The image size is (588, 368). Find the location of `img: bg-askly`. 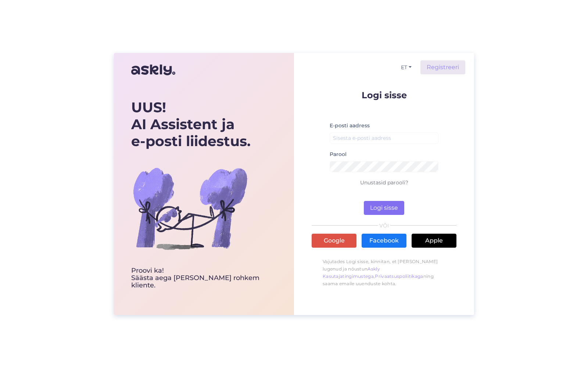

img: bg-askly is located at coordinates (190, 208).